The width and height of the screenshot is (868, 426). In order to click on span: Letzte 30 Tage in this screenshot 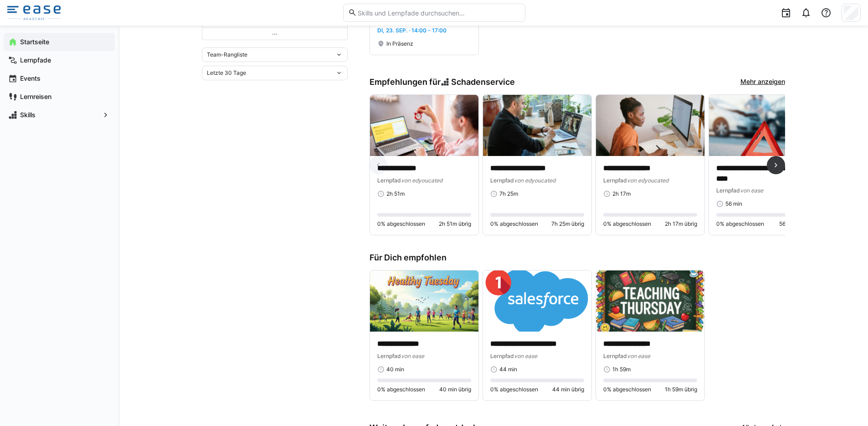, I will do `click(227, 73)`.